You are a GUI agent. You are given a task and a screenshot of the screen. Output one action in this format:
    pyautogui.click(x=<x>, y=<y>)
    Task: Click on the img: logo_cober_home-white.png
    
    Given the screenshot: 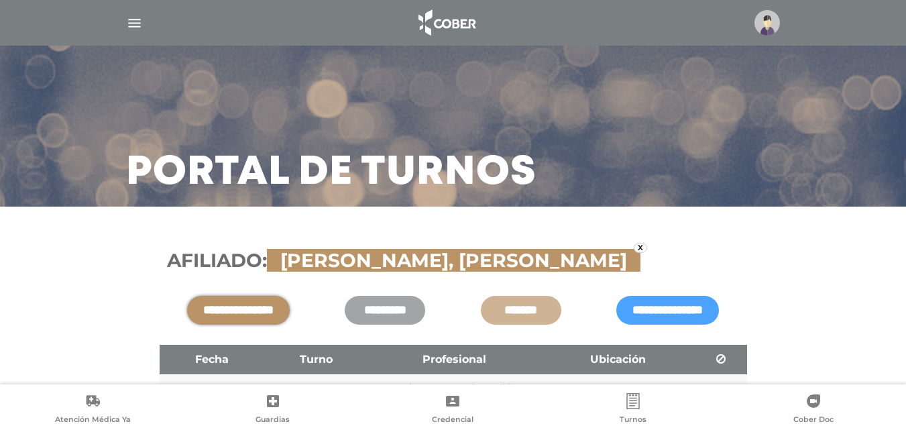 What is the action you would take?
    pyautogui.click(x=446, y=23)
    